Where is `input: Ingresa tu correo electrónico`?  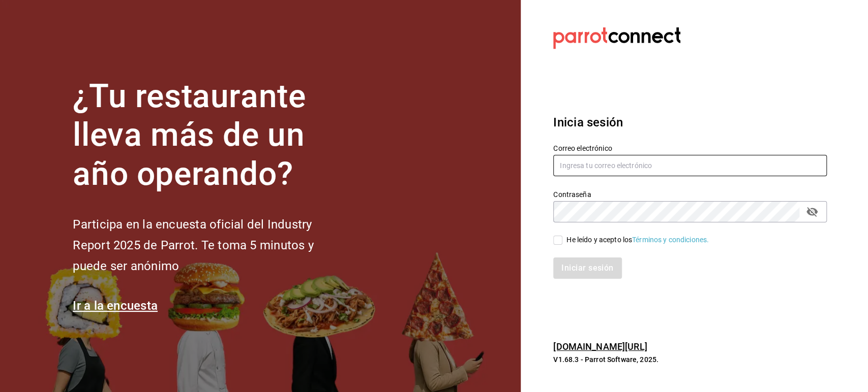 input: Ingresa tu correo electrónico is located at coordinates (690, 165).